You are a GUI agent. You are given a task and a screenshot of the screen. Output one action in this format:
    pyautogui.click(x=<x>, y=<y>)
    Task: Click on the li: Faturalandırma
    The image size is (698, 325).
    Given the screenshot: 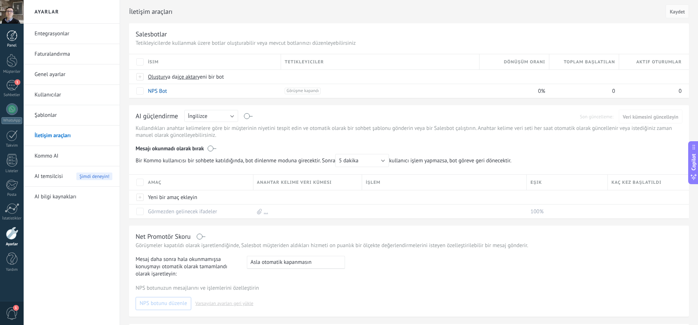 What is the action you would take?
    pyautogui.click(x=72, y=54)
    